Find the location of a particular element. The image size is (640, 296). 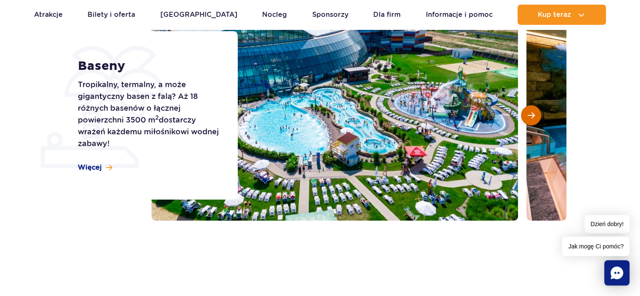

p: Tropikalny, termalny, a może gigantyczny basen z falą? Aż 18 różnych basenów o łącznej powierzchn... is located at coordinates (148, 114).